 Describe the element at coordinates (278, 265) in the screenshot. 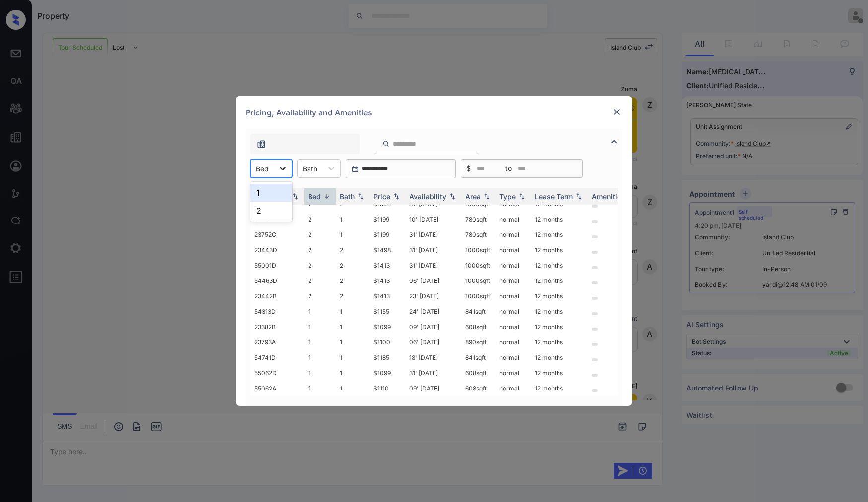

I see `td: 55001D` at that location.